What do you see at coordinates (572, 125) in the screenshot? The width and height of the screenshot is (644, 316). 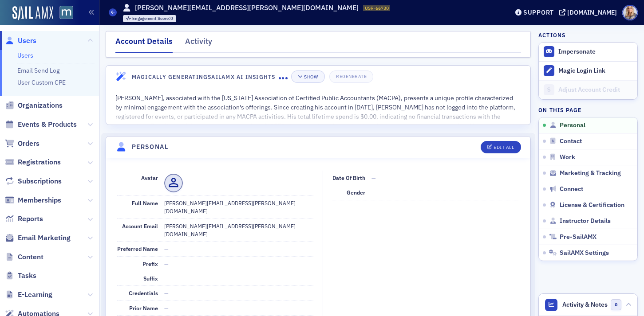 I see `span: Personal` at bounding box center [572, 125].